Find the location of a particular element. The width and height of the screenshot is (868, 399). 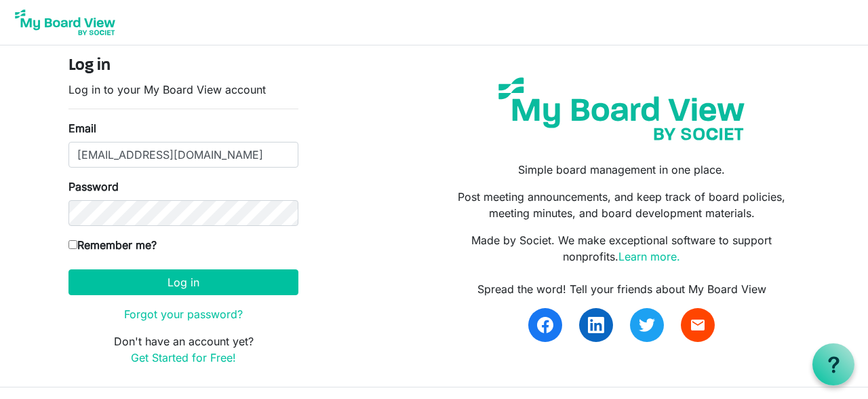

img: my-board-view-societ.svg is located at coordinates (621, 109).